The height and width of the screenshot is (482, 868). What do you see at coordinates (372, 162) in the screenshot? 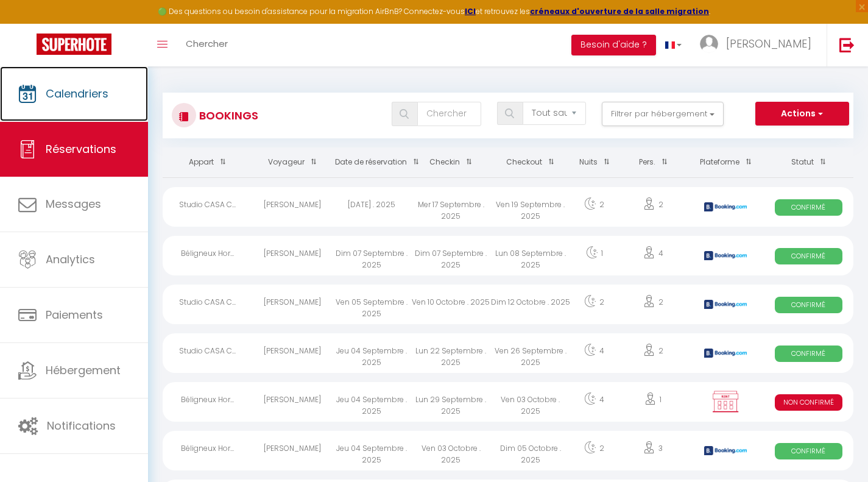
I see `th: Sort by booking date` at bounding box center [372, 162].